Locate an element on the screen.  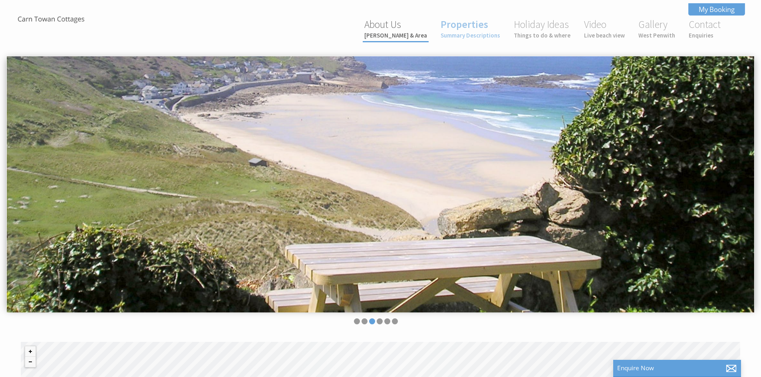
a: My Booking is located at coordinates (717, 9).